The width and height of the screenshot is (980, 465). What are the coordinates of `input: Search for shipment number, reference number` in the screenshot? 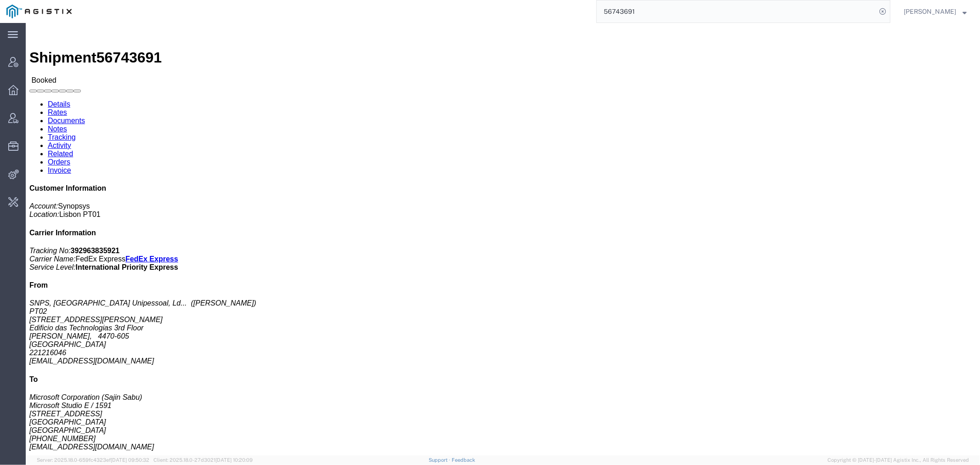 It's located at (737, 11).